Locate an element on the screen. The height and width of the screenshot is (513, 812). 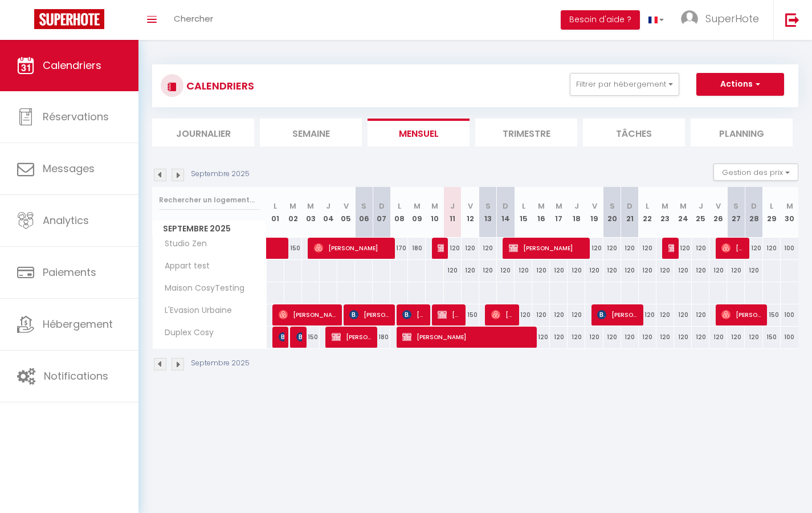
span: Duplex Cosy is located at coordinates (185, 333).